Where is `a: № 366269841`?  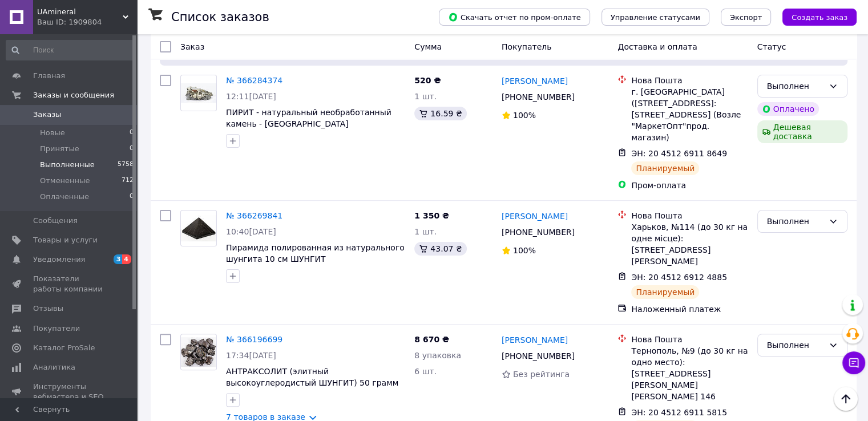
a: № 366269841 is located at coordinates (254, 216).